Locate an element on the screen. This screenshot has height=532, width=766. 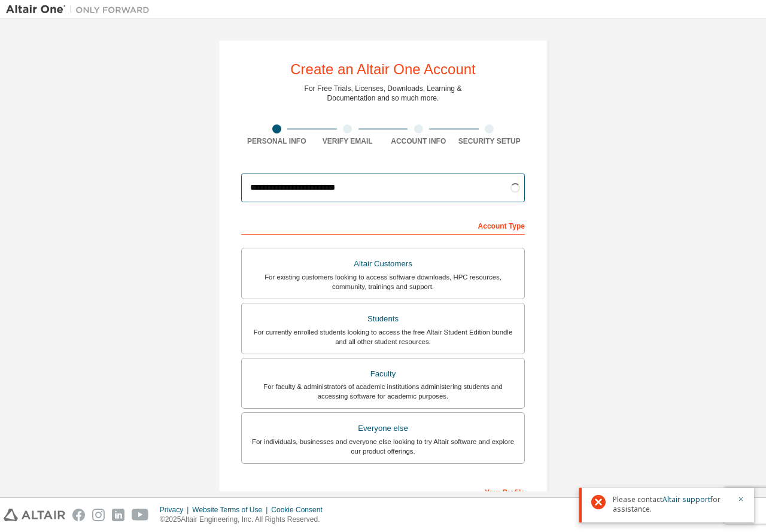
div: Cookie Consent is located at coordinates (300, 509).